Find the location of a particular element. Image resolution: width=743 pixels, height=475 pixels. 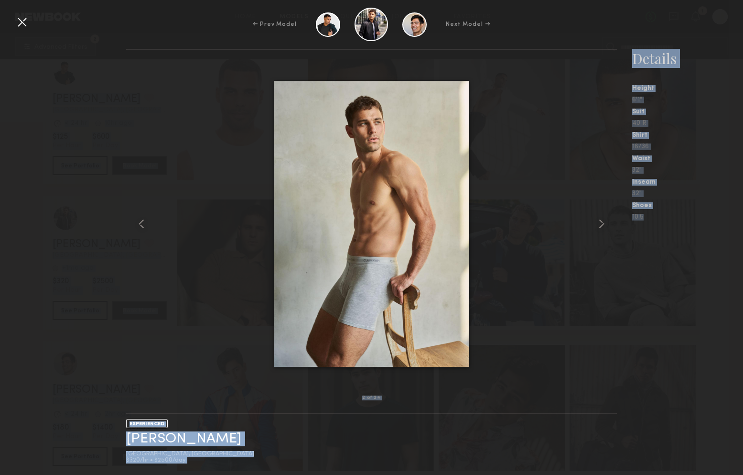

div: 6'1" is located at coordinates (688, 100).